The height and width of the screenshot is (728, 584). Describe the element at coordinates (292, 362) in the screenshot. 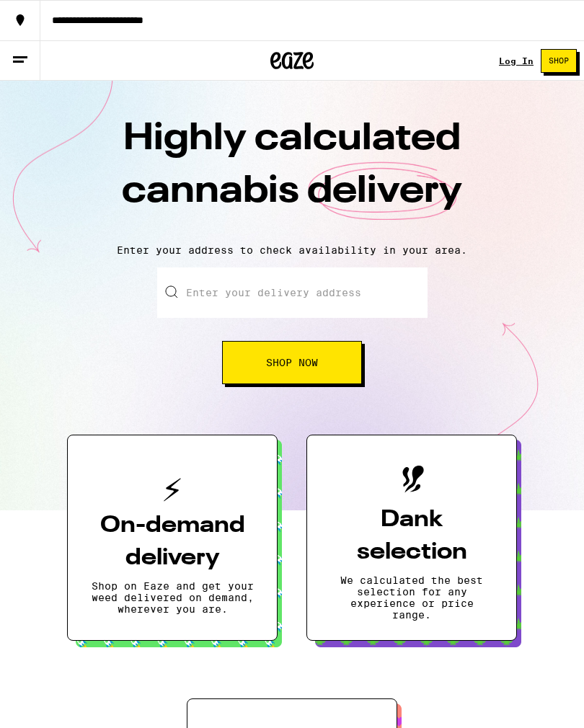

I see `span: Shop Now` at that location.